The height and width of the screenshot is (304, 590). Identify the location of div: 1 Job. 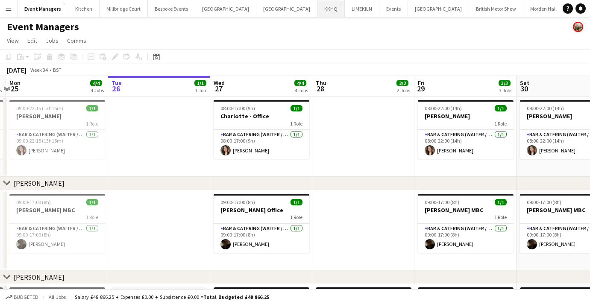
(200, 90).